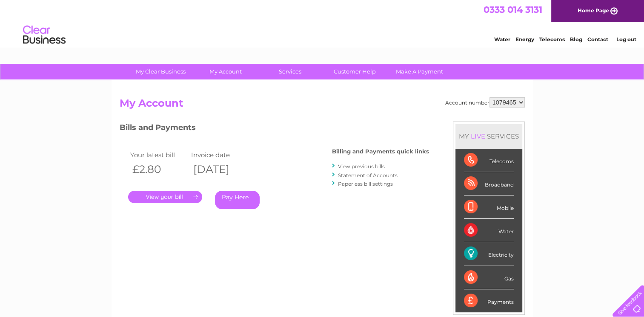  I want to click on span: 0333 014 3131, so click(513, 9).